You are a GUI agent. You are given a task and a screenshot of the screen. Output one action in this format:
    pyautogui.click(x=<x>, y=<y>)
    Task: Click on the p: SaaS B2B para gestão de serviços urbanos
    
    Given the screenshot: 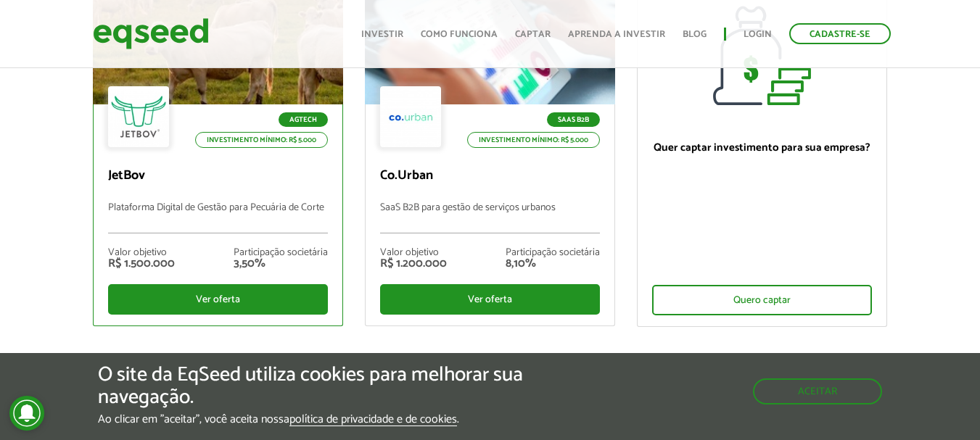 What is the action you would take?
    pyautogui.click(x=490, y=218)
    